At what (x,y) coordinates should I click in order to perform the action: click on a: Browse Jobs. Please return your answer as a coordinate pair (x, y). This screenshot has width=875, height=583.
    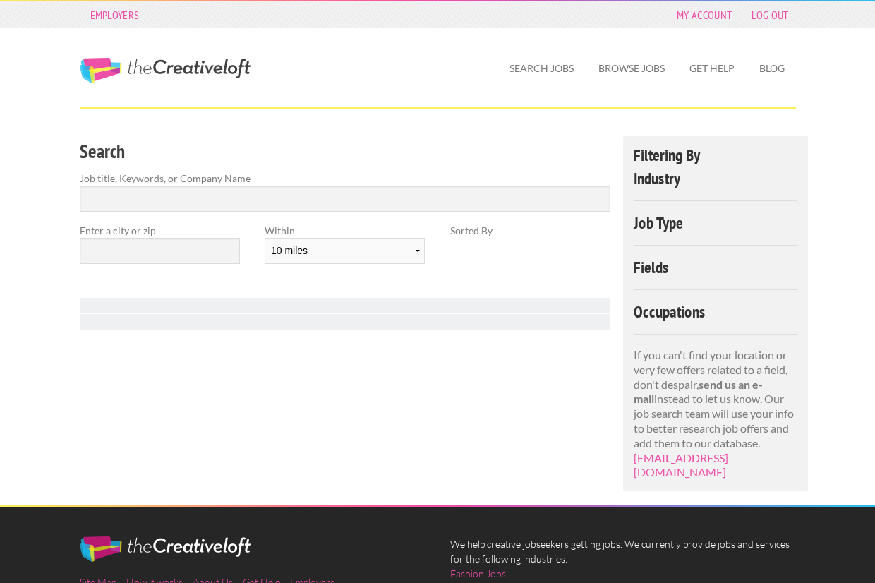
    Looking at the image, I should click on (632, 68).